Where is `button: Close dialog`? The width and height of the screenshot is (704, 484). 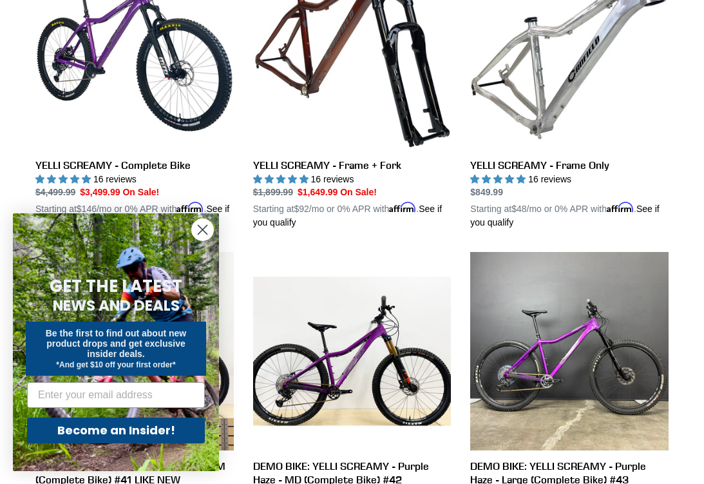
button: Close dialog is located at coordinates (202, 229).